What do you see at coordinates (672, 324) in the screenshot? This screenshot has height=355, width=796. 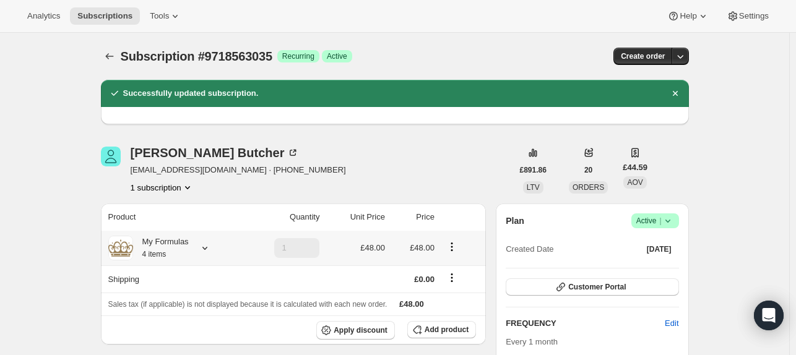 I see `button: Edit` at bounding box center [672, 324].